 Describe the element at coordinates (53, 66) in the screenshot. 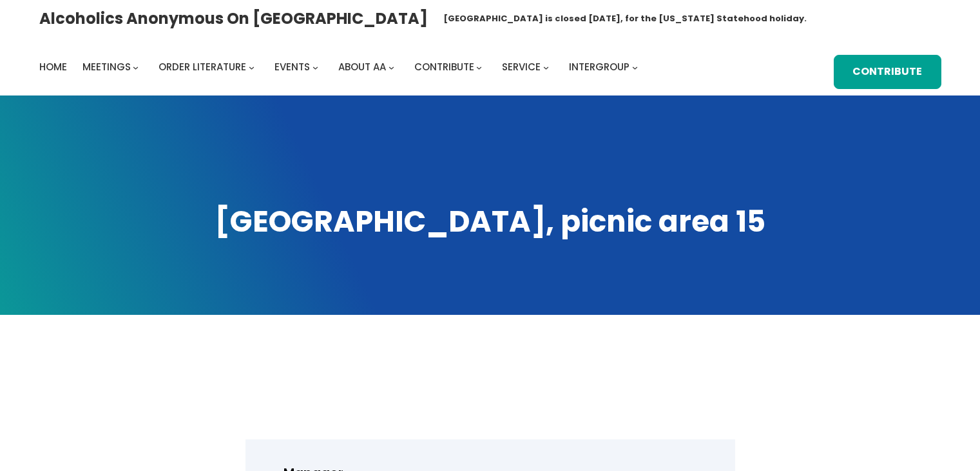

I see `span: Home` at that location.